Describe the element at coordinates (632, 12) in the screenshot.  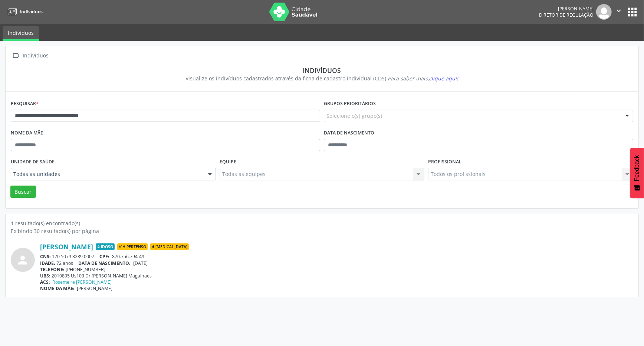
I see `button: apps` at that location.